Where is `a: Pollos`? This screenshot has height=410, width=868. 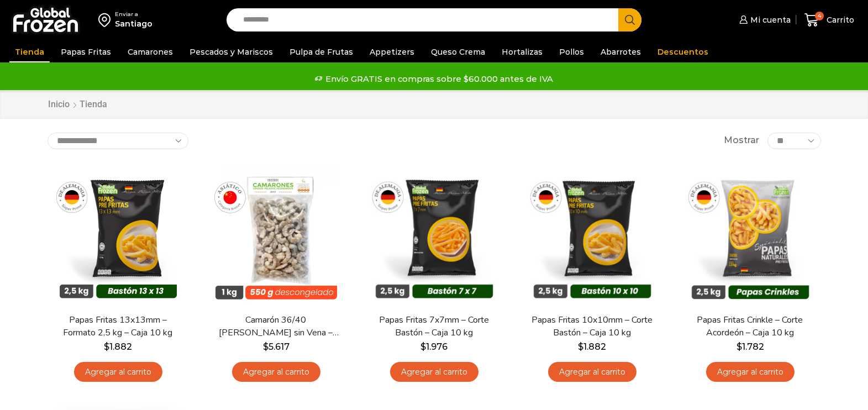
a: Pollos is located at coordinates (571, 52).